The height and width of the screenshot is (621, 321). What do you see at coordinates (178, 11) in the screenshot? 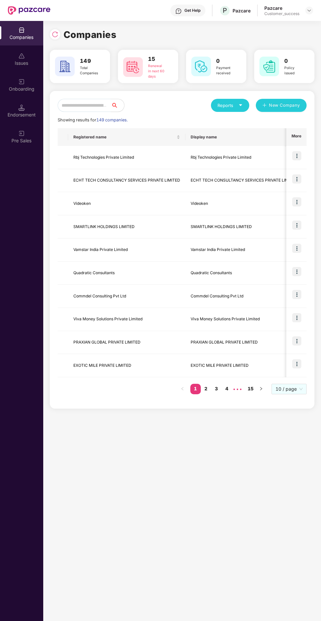
I see `img: svg+xml;base64,PHN2ZyBpZD0iSGVscC0zMngzMiIgeG1sbnM9Imh0dHA6Ly93d3cudzMub3JnLzIwMDAvc3ZnIiB3aWR0aD...` at bounding box center [178, 11].